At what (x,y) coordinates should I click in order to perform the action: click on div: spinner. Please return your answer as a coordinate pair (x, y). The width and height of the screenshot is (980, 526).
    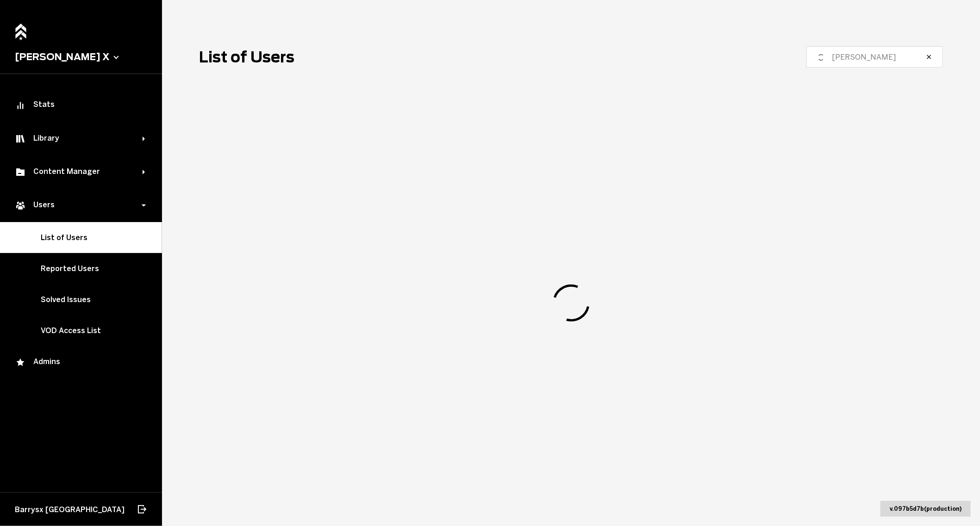
    Looking at the image, I should click on (570, 303).